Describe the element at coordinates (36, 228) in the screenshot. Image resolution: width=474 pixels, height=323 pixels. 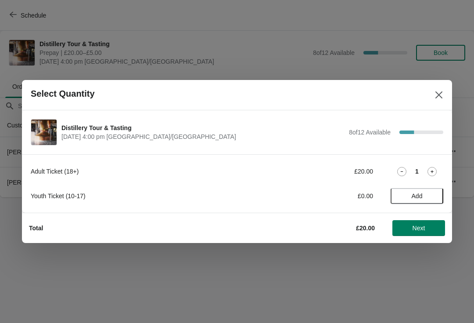
I see `strong: Total` at that location.